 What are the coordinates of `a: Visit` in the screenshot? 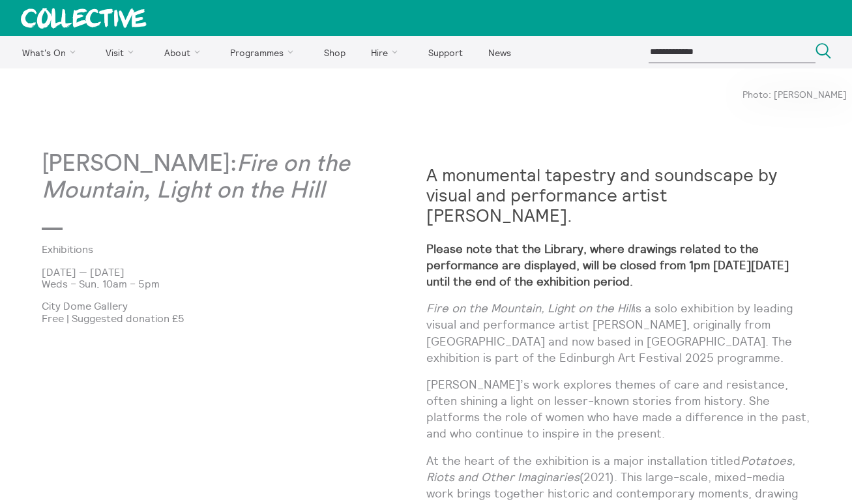 It's located at (123, 52).